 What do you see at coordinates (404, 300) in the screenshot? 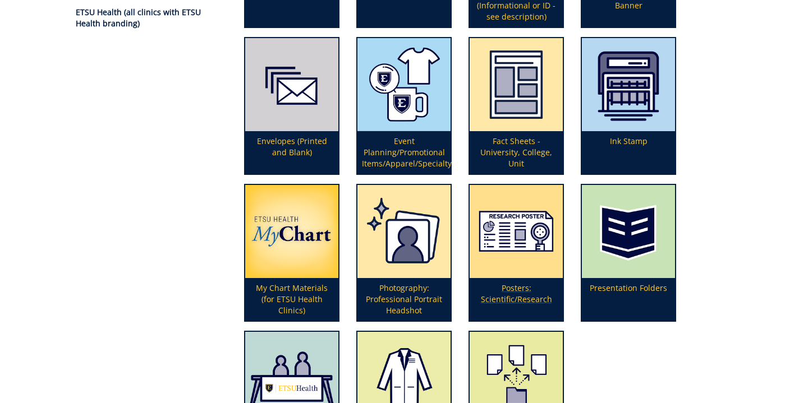
I see `p: Photography: Professional Portrait Headshot` at bounding box center [404, 300].